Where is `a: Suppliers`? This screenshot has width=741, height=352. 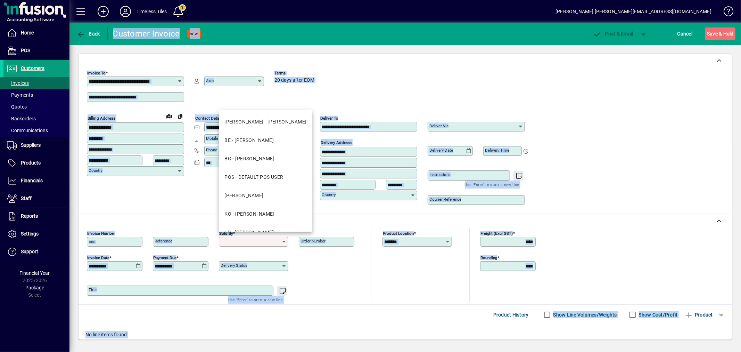
a: Suppliers is located at coordinates (36, 145).